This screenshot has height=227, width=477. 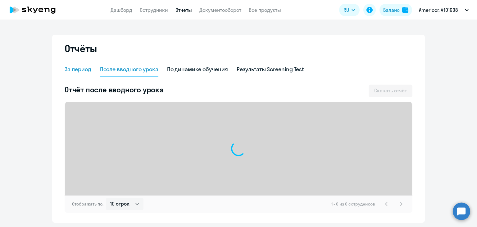 I want to click on div: Баланс, so click(x=391, y=10).